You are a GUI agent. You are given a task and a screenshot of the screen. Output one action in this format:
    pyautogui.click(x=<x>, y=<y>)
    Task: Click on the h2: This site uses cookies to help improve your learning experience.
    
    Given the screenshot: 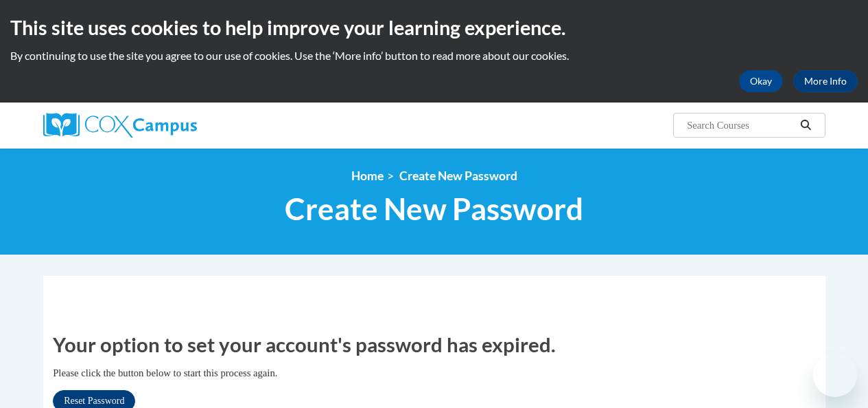 What is the action you would take?
    pyautogui.click(x=434, y=27)
    